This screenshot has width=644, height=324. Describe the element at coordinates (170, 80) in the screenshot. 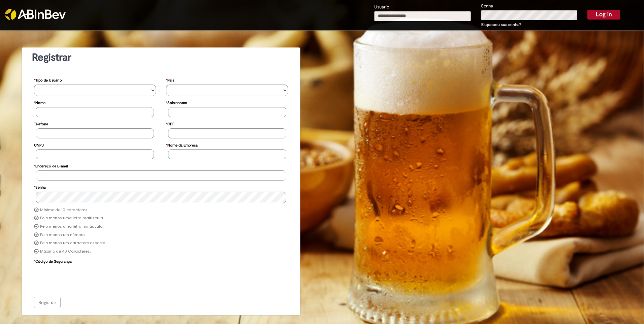

I see `label: País` at that location.